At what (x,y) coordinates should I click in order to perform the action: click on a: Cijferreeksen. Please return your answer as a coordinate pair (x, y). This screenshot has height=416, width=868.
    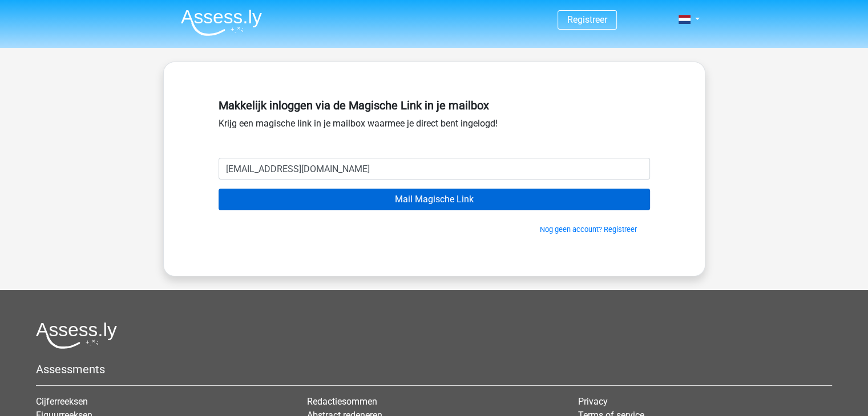
    Looking at the image, I should click on (62, 401).